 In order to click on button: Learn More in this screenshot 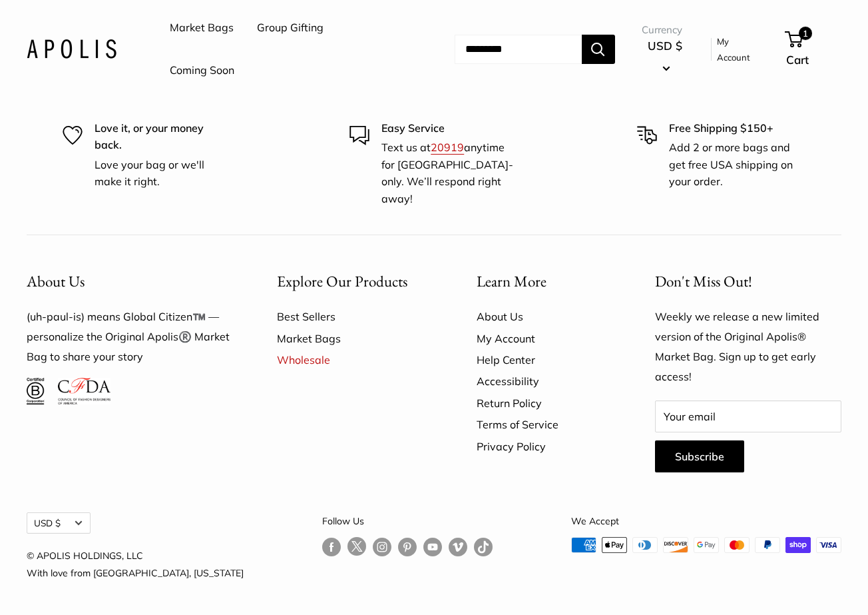, I will do `click(543, 281)`.